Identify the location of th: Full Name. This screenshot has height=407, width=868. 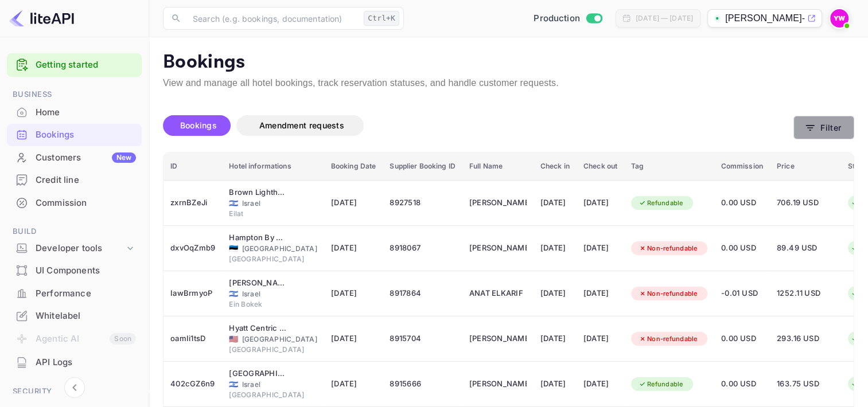
(497, 166).